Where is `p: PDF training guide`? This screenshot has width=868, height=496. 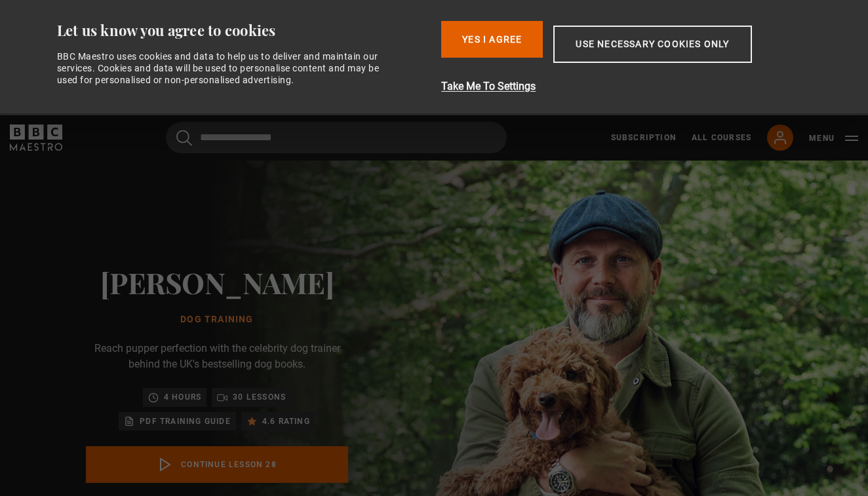 p: PDF training guide is located at coordinates (185, 421).